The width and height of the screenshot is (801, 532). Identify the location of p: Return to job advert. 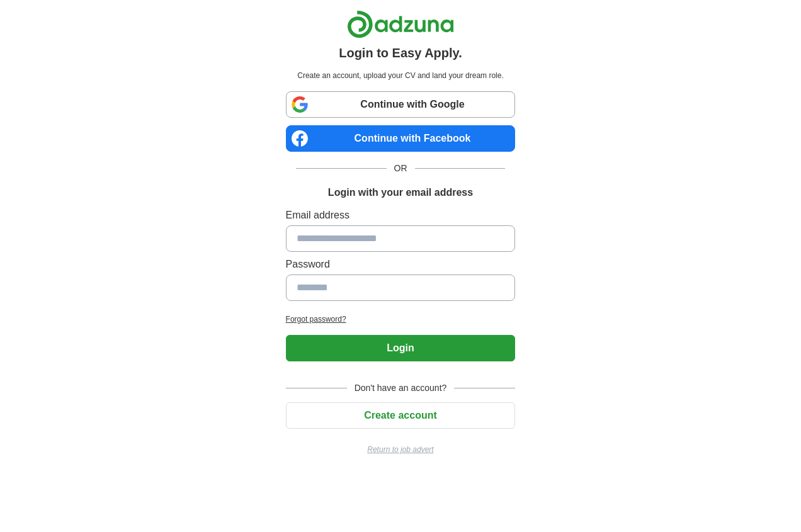
(400, 450).